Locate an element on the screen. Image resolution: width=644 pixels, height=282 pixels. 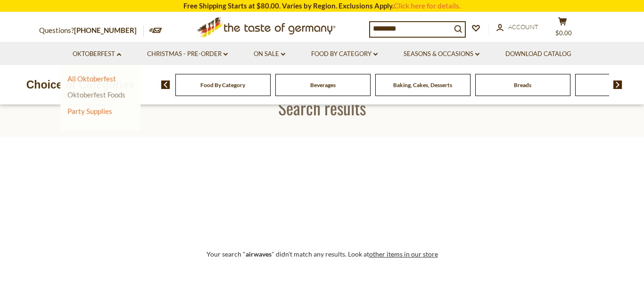
span: Baking, Cakes, Desserts is located at coordinates (423, 85).